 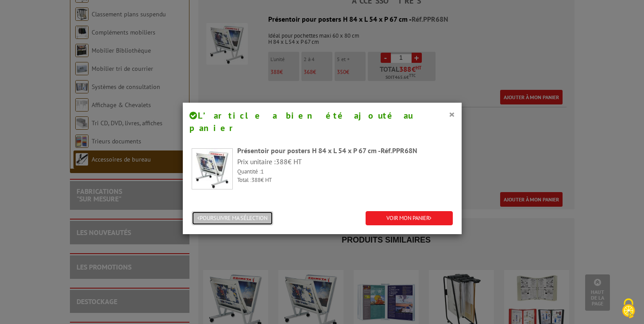 What do you see at coordinates (322, 122) in the screenshot?
I see `h4: L’article a bien été ajouté au panier` at bounding box center [322, 122].